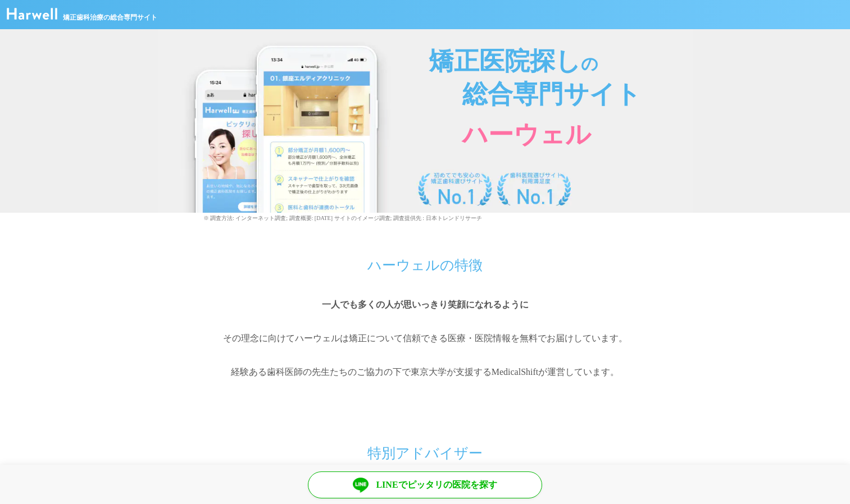  Describe the element at coordinates (425, 257) in the screenshot. I see `h2: ハーウェルの特徴` at that location.